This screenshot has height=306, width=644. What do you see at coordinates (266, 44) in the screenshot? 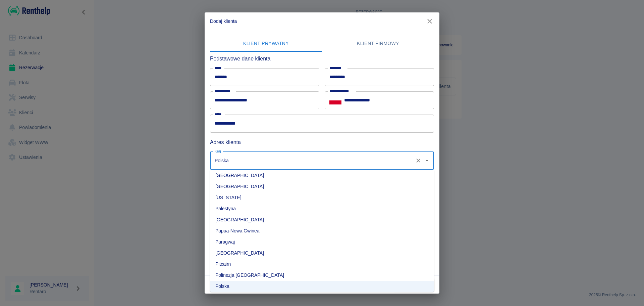
I see `button: Klient prywatny` at bounding box center [266, 44].